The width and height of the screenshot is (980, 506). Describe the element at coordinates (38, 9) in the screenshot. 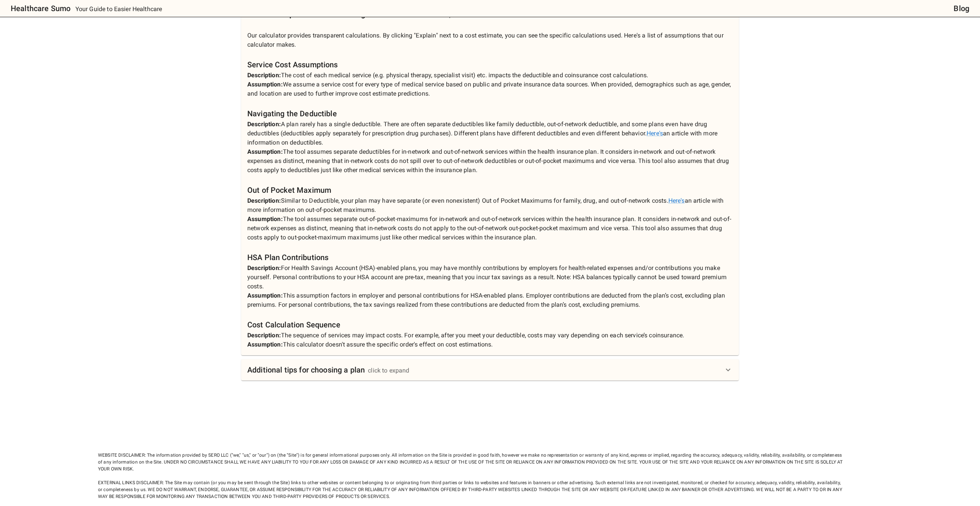

I see `a: Healthcare Sumo` at that location.